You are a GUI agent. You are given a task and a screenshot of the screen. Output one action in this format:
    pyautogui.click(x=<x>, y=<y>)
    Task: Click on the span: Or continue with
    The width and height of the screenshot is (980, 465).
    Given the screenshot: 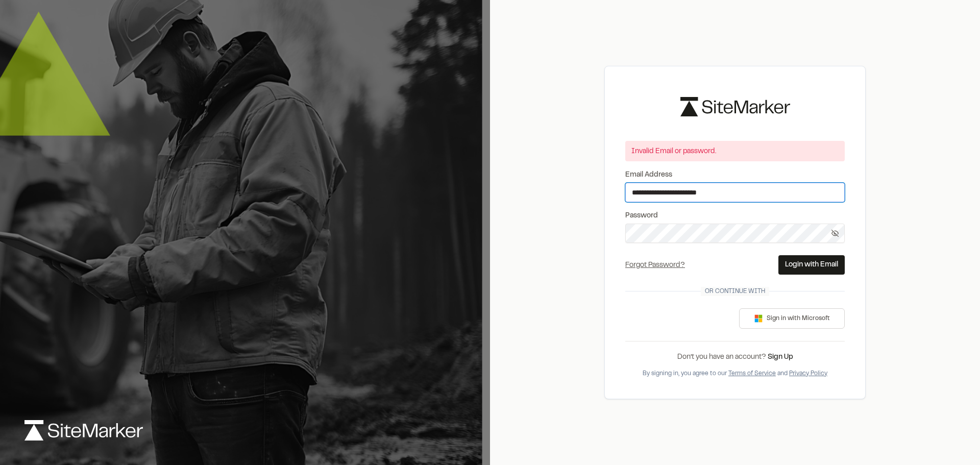 What is the action you would take?
    pyautogui.click(x=735, y=291)
    